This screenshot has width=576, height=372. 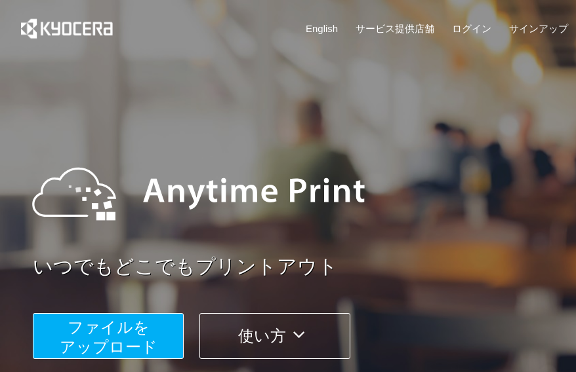 I want to click on span: ファイルを ​​アップロード, so click(x=108, y=337).